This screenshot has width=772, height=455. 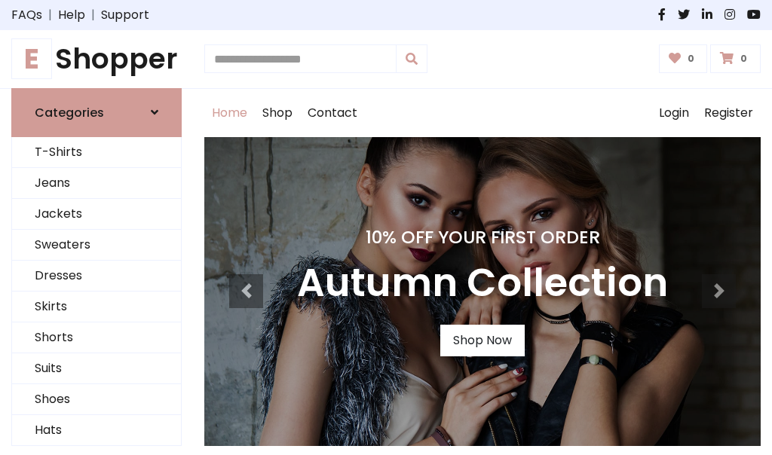 What do you see at coordinates (69, 112) in the screenshot?
I see `h6: Categories` at bounding box center [69, 112].